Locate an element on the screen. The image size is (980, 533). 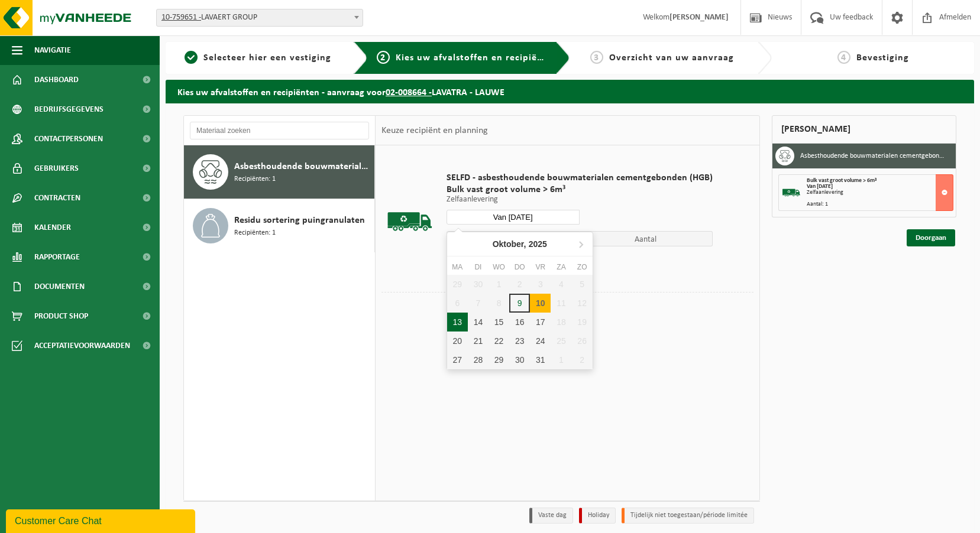
div: 22 is located at coordinates (499, 341).